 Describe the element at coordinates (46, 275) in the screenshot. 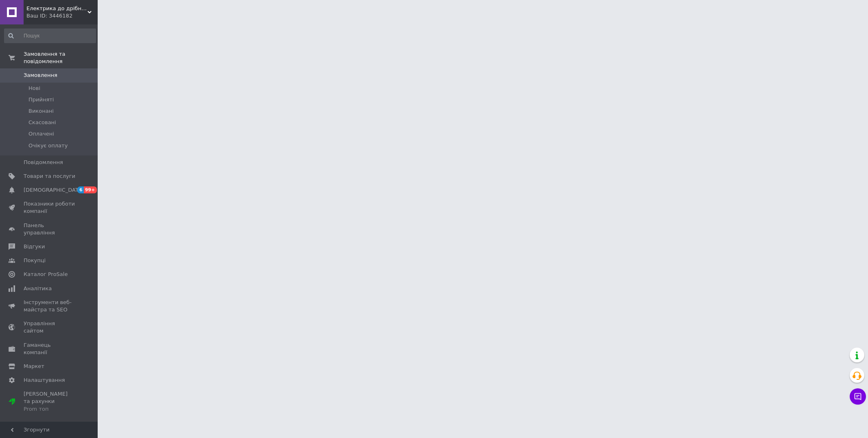

I see `span: Каталог ProSale` at that location.